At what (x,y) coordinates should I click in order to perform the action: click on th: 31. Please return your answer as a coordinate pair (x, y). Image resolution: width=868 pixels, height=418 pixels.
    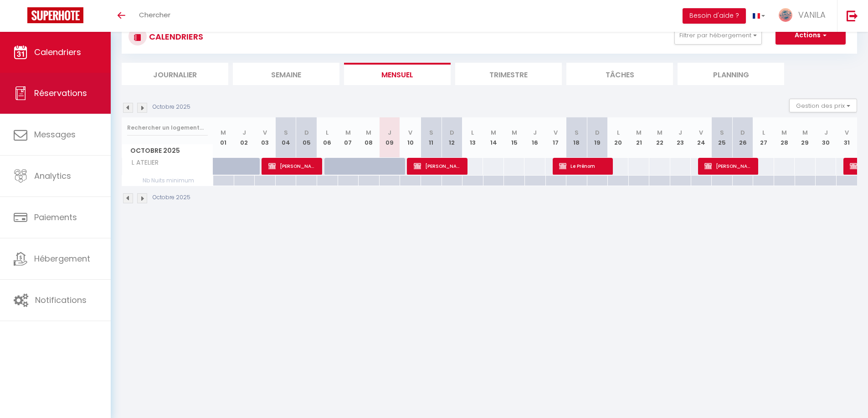
    Looking at the image, I should click on (846, 137).